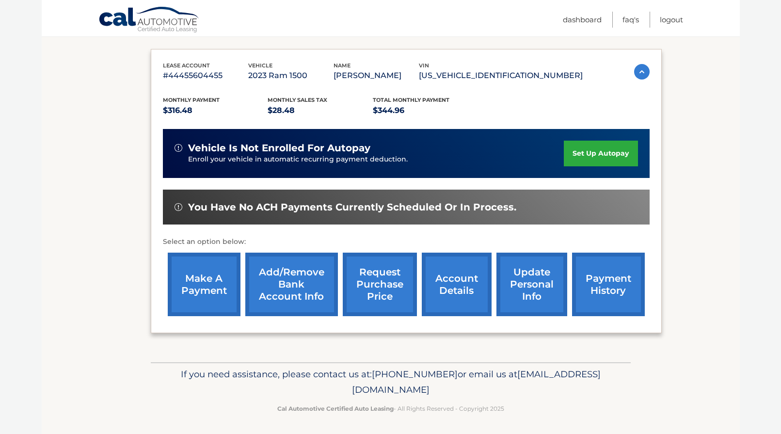 This screenshot has height=434, width=781. I want to click on span: lease account, so click(186, 65).